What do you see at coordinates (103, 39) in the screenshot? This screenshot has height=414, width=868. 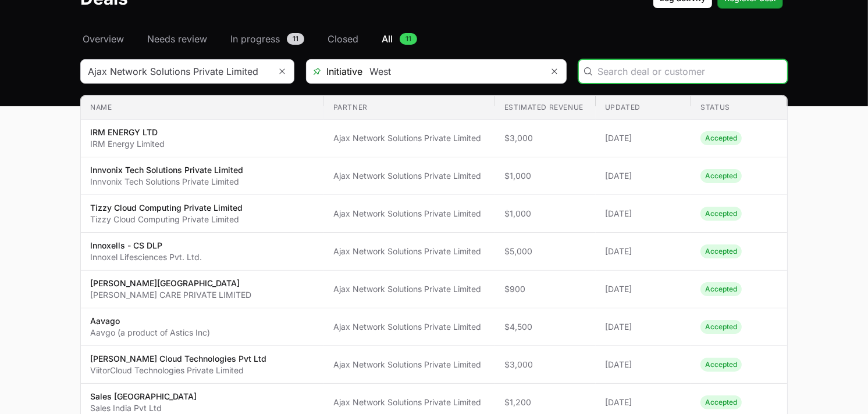 I see `a: Overview` at bounding box center [103, 39].